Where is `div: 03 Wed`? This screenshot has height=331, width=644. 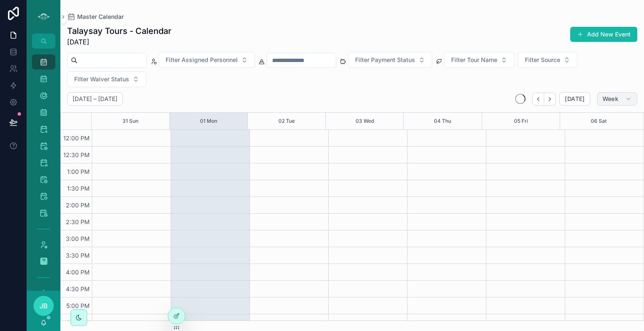 div: 03 Wed is located at coordinates (365, 121).